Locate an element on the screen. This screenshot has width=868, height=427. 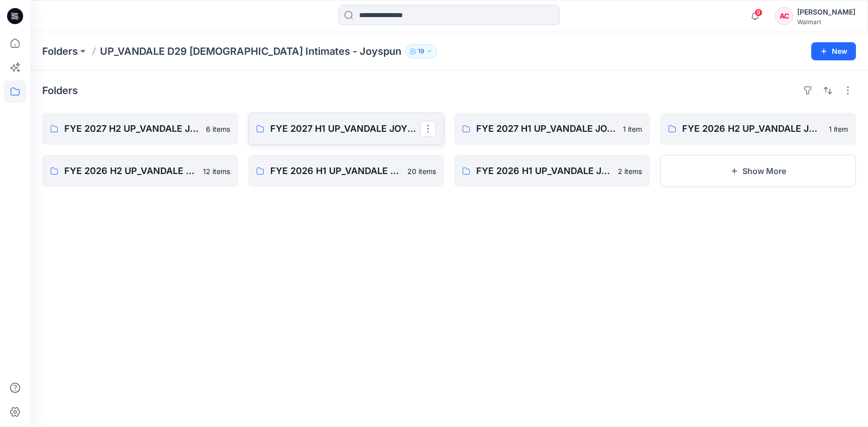
p: Folders is located at coordinates (60, 52).